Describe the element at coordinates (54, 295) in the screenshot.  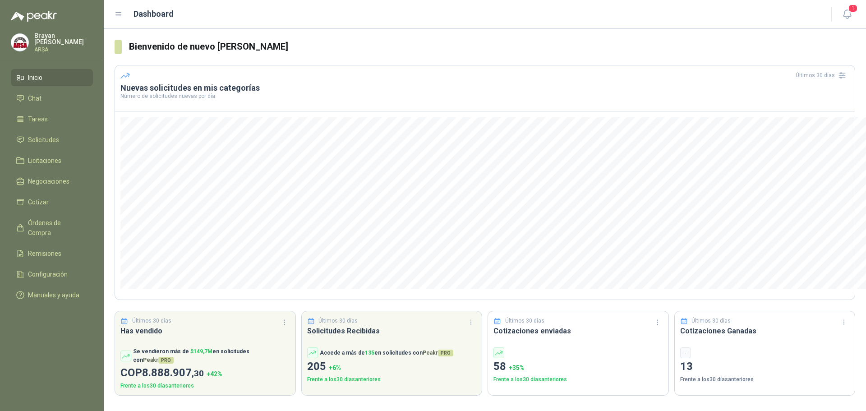
I see `span: Manuales y ayuda` at that location.